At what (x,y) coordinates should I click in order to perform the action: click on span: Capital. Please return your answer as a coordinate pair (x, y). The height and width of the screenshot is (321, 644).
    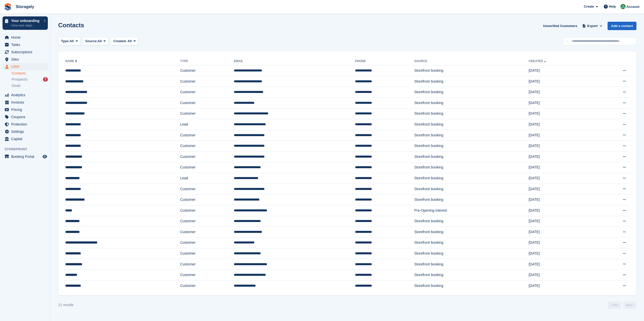
    Looking at the image, I should click on (27, 139).